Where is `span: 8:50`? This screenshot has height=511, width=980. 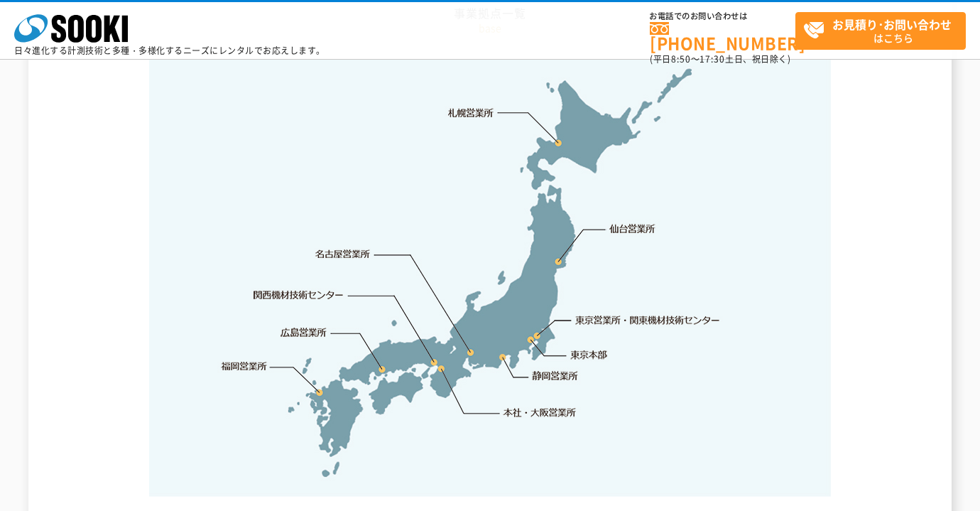 span: 8:50 is located at coordinates (681, 59).